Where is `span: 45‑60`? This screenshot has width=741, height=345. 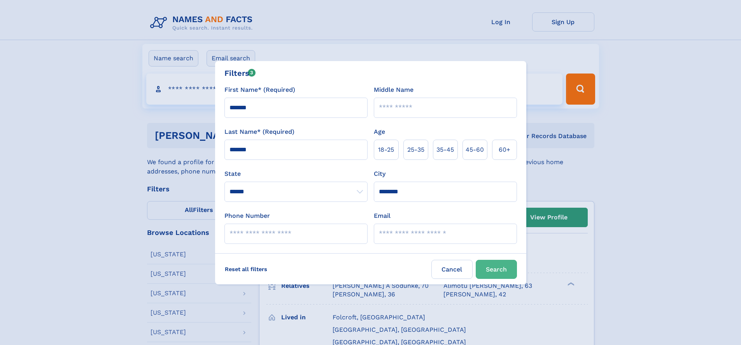
span: 45‑60 is located at coordinates (474, 150).